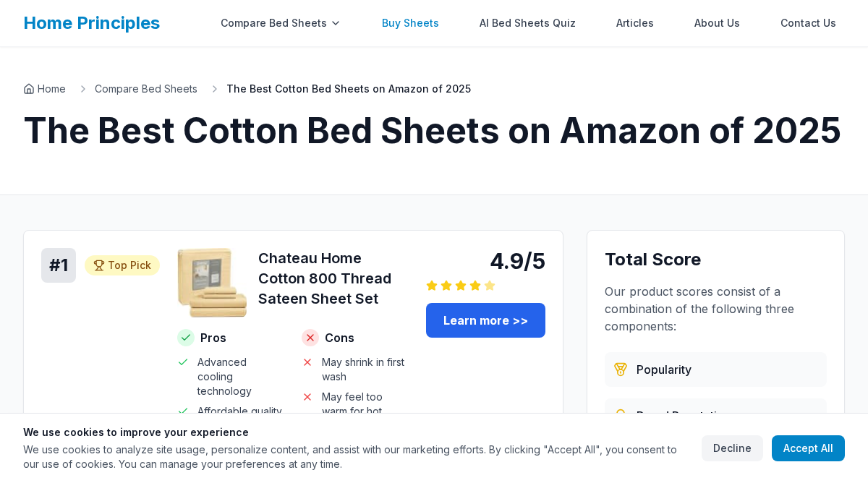 Image resolution: width=868 pixels, height=483 pixels. What do you see at coordinates (635, 23) in the screenshot?
I see `a: Articles` at bounding box center [635, 23].